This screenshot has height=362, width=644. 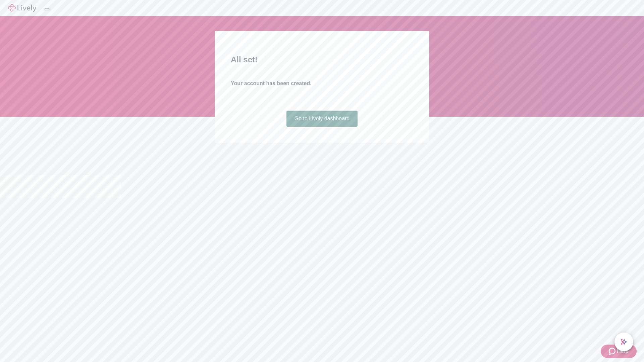 I want to click on svg: Lively AI Assistant, so click(x=624, y=342).